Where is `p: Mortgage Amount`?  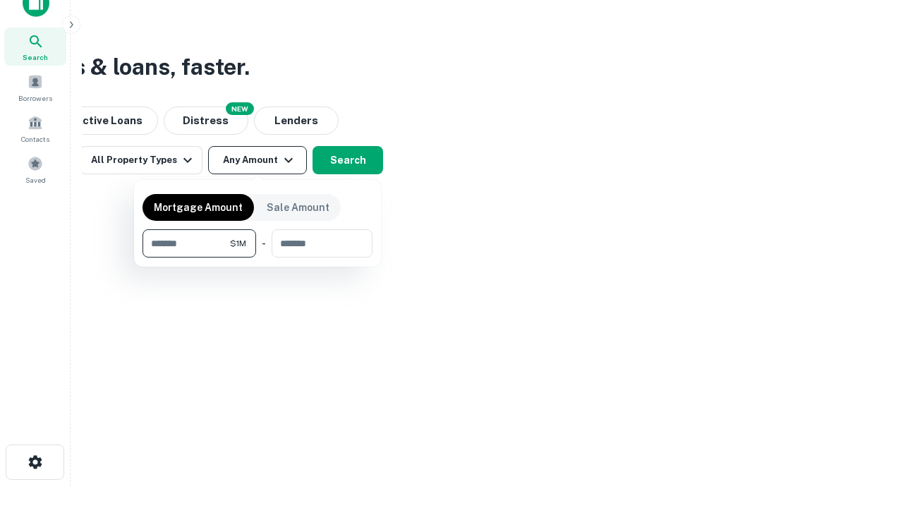 p: Mortgage Amount is located at coordinates (198, 207).